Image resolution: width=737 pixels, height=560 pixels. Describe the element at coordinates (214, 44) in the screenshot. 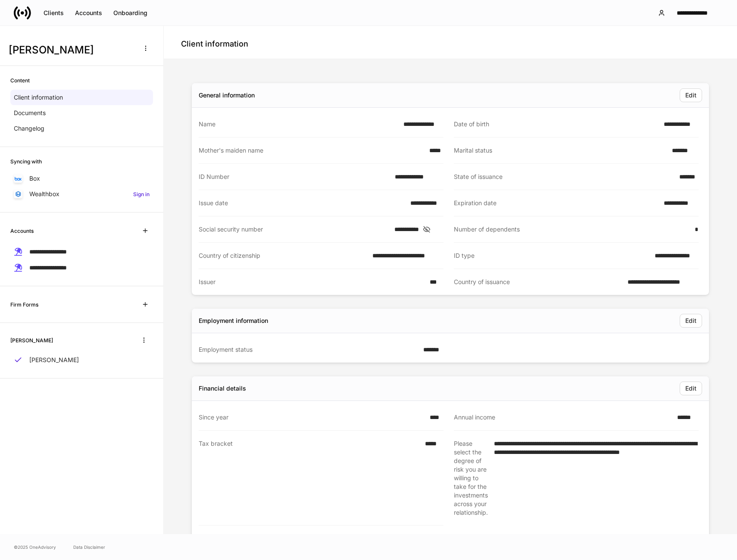

I see `h4: Client information` at that location.